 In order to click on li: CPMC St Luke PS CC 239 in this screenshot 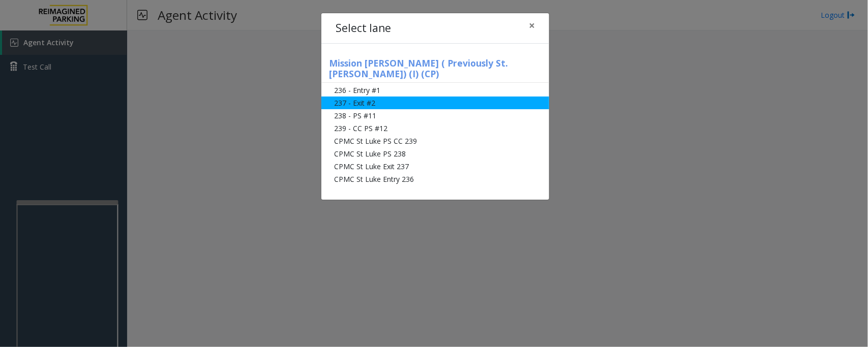, I will do `click(435, 141)`.